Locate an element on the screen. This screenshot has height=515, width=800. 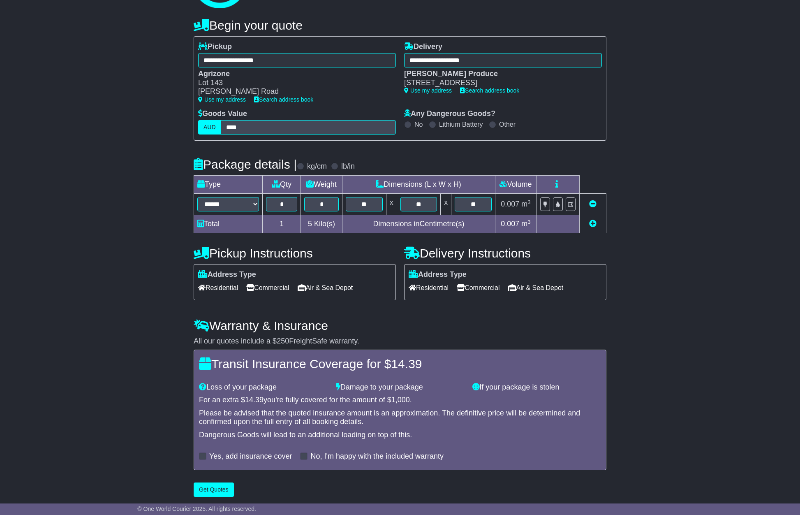
td: Volume is located at coordinates (516, 185).